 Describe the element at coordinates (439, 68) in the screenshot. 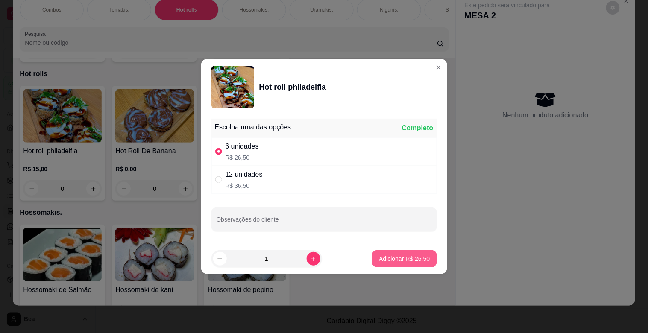

I see `button: Close` at that location.